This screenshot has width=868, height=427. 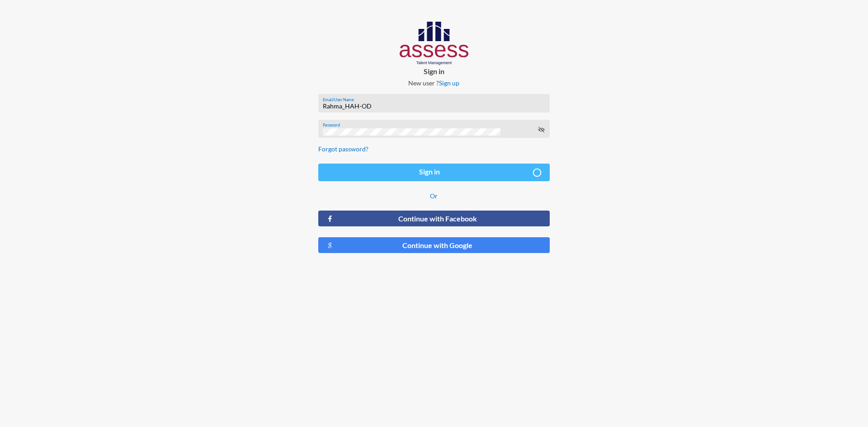 What do you see at coordinates (434, 195) in the screenshot?
I see `p: Or` at bounding box center [434, 195].